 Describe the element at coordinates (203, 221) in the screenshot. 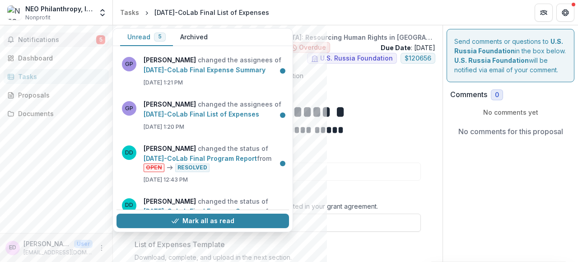

I see `button: Mark all as read` at that location.